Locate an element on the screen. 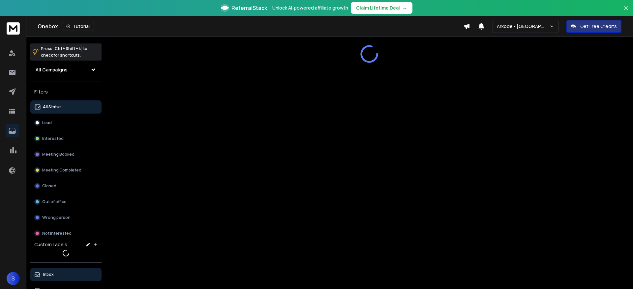  button: Lead is located at coordinates (66, 123).